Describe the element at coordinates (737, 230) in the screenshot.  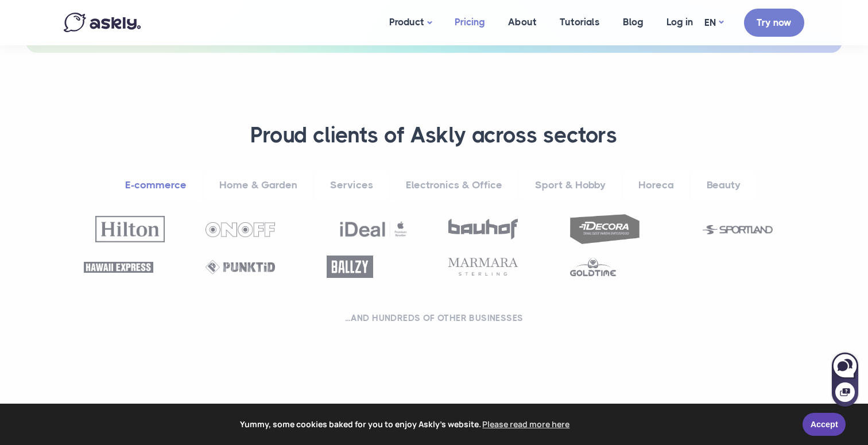
I see `img: Sportland` at that location.